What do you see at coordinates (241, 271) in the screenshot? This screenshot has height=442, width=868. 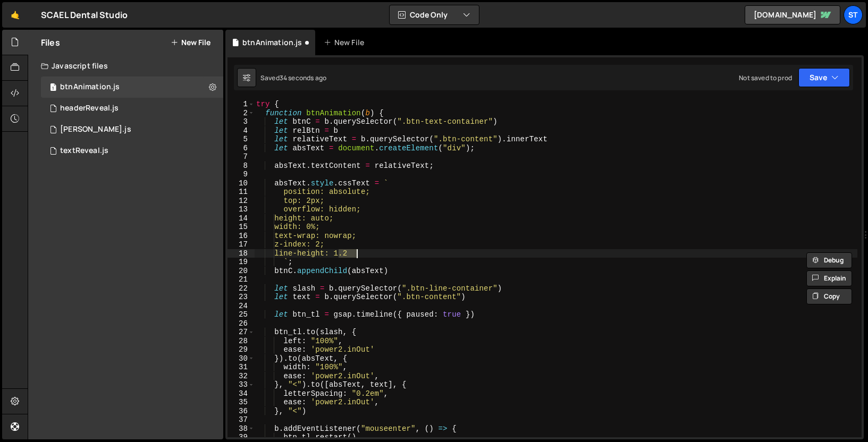 I see `div: 20` at bounding box center [241, 271].